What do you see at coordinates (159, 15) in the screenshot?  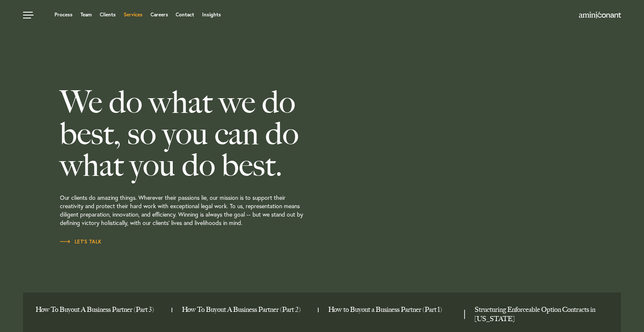 I see `a: Careers` at bounding box center [159, 15].